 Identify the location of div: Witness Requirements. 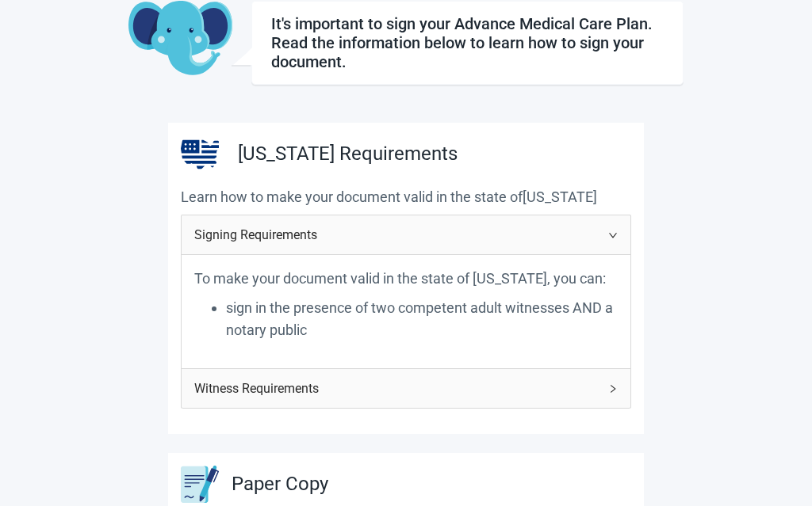
(406, 389).